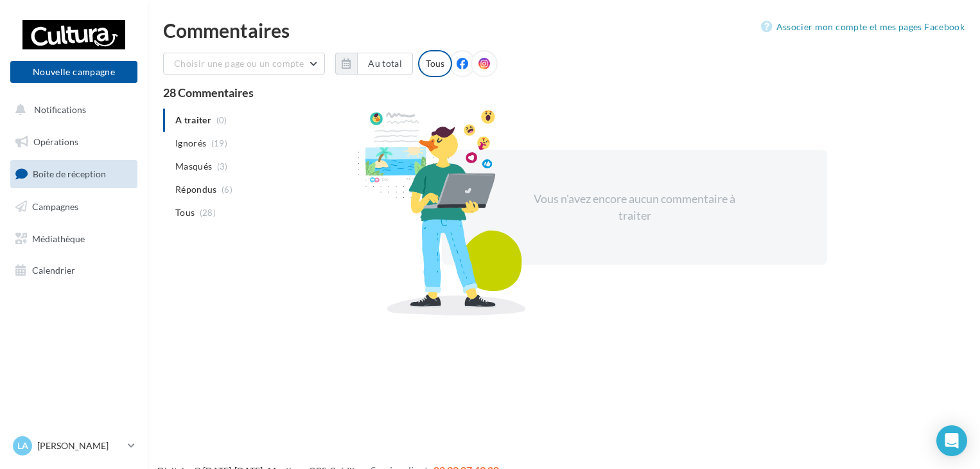 The width and height of the screenshot is (980, 469). What do you see at coordinates (239, 63) in the screenshot?
I see `span: Choisir une page ou un compte` at bounding box center [239, 63].